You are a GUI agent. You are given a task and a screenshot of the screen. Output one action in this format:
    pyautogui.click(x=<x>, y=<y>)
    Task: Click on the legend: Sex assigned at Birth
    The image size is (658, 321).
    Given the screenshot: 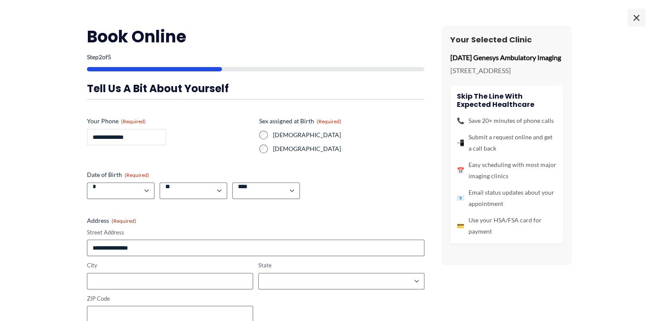 What is the action you would take?
    pyautogui.click(x=300, y=121)
    